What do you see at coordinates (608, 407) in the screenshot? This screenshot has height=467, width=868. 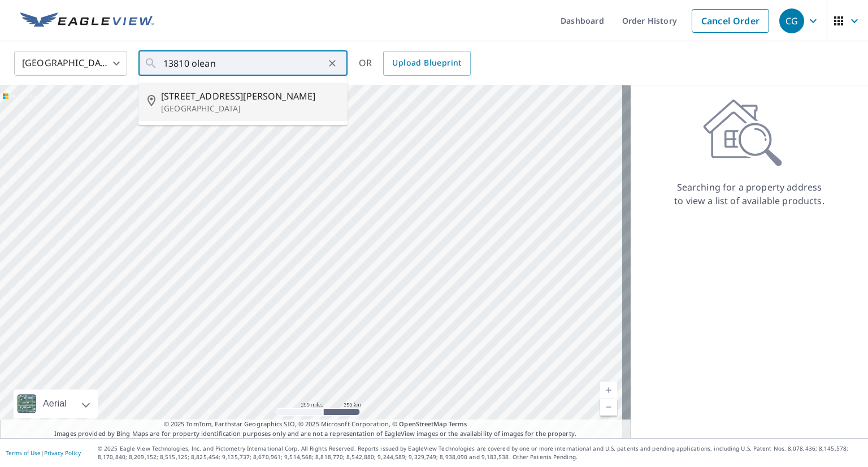 I see `a: Current Level 5, Zoom Out` at bounding box center [608, 407].